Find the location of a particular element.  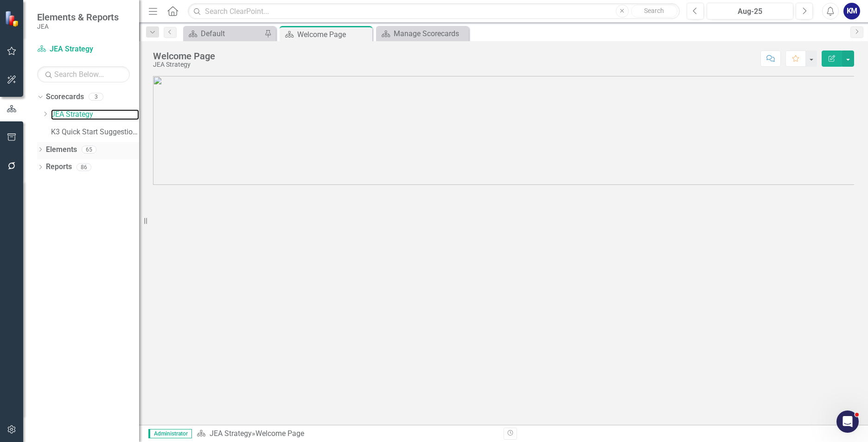

div: KM is located at coordinates (851, 11).